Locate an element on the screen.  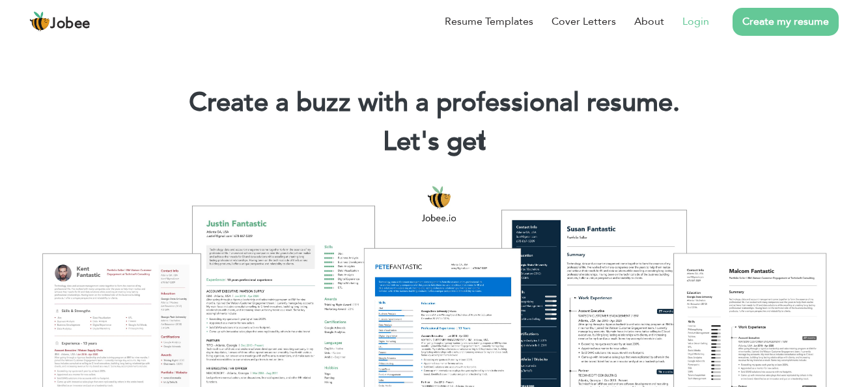
a: Jobee is located at coordinates (60, 21).